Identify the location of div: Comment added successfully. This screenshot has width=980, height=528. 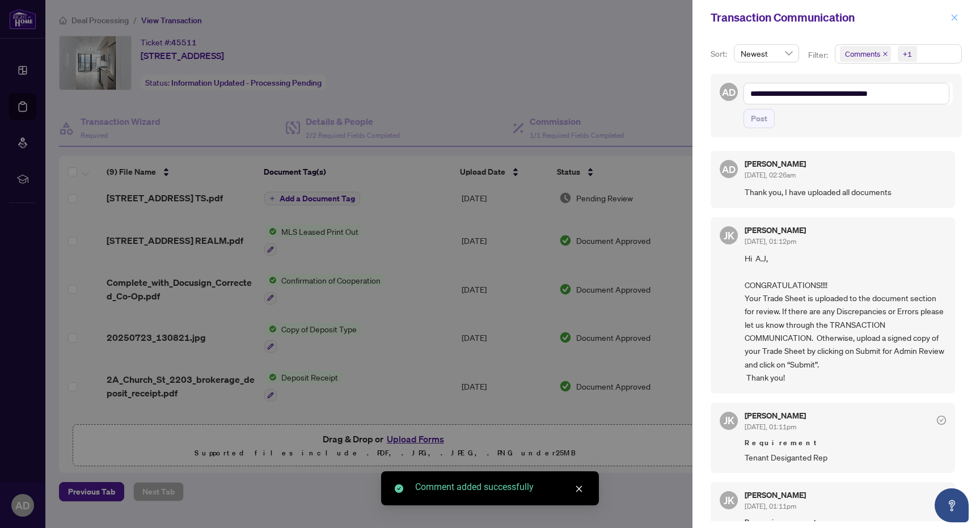
(500, 487).